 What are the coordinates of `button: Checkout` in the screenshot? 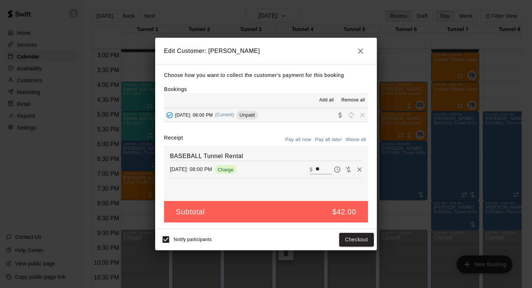 It's located at (357, 239).